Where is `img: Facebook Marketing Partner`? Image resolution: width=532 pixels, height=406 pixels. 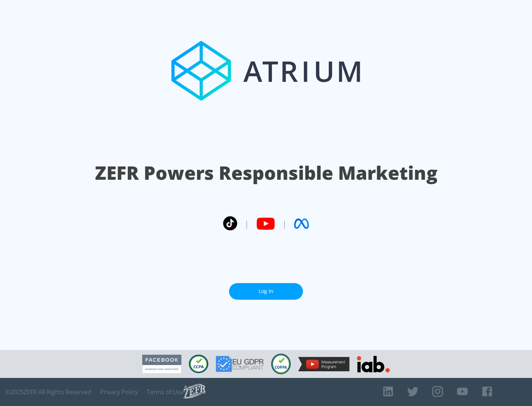
img: Facebook Marketing Partner is located at coordinates (162, 364).